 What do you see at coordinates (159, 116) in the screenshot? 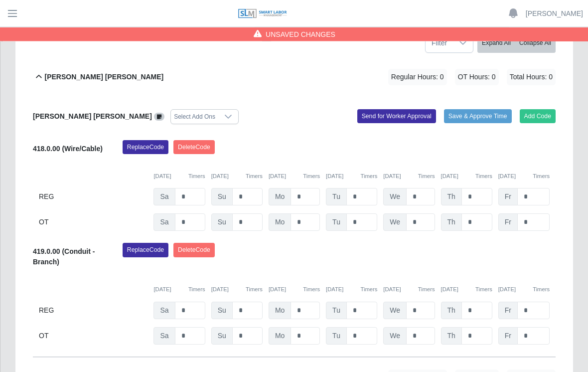
I see `a: View/Edit Notes` at bounding box center [159, 116].